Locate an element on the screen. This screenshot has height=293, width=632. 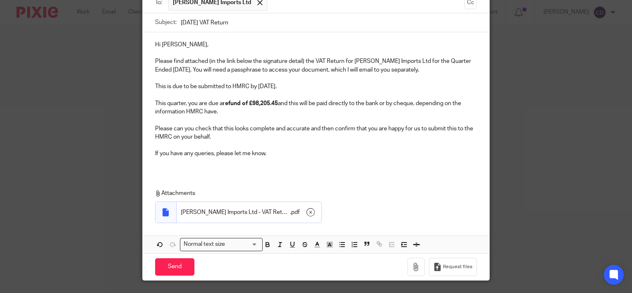
span: Normal text size is located at coordinates (204, 244).